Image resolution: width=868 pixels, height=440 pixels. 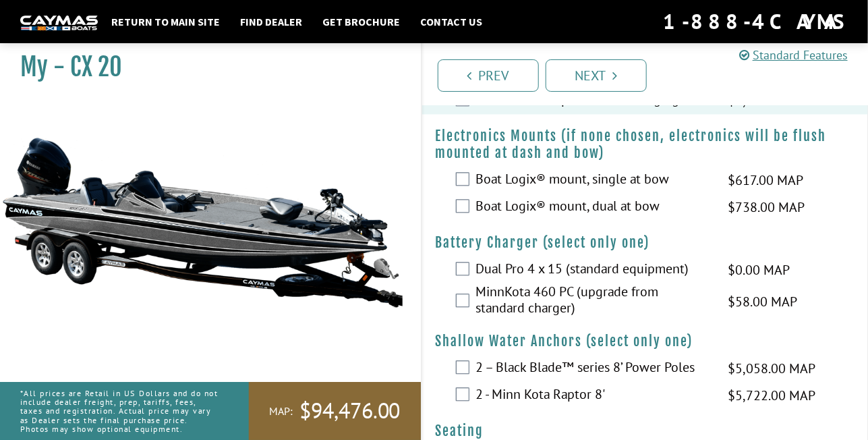 What do you see at coordinates (646, 430) in the screenshot?
I see `h4: Seating` at bounding box center [646, 430].